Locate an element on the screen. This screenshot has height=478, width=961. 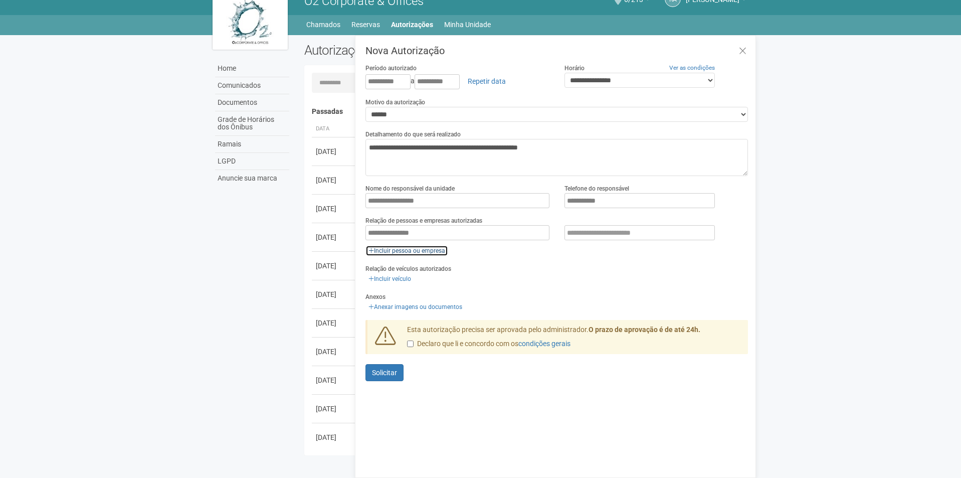
a: Documentos is located at coordinates (252, 103).